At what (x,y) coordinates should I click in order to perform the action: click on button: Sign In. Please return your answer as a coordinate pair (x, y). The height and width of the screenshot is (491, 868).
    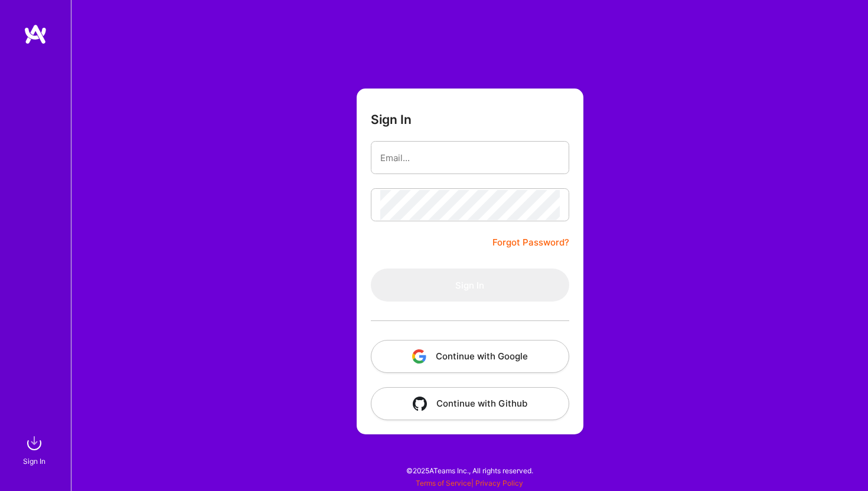
    Looking at the image, I should click on (470, 285).